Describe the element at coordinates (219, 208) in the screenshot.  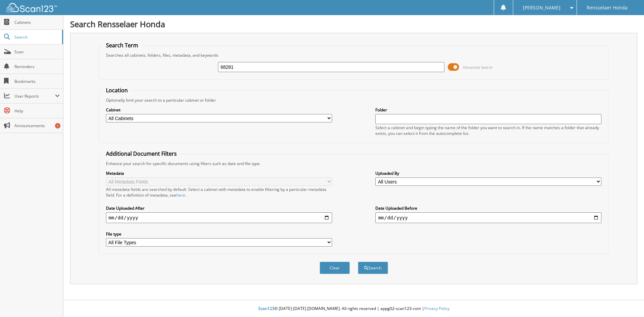
I see `label: Date Uploaded After` at that location.